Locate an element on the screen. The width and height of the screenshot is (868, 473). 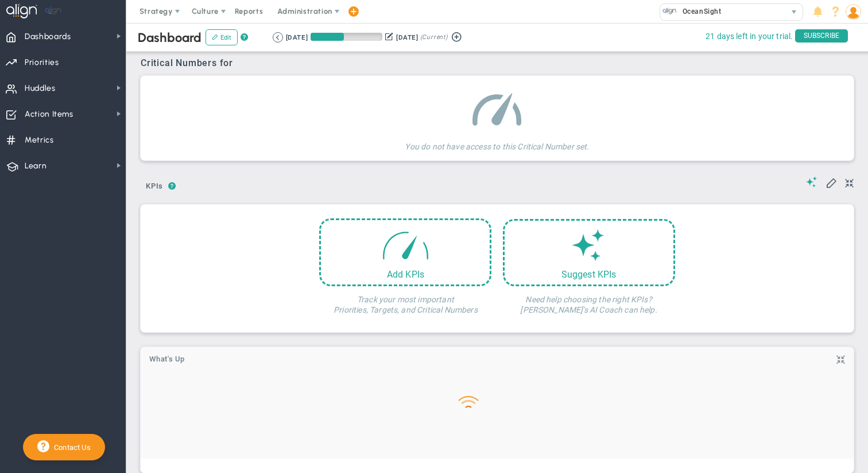
div: Suggest KPIs is located at coordinates (589, 274).